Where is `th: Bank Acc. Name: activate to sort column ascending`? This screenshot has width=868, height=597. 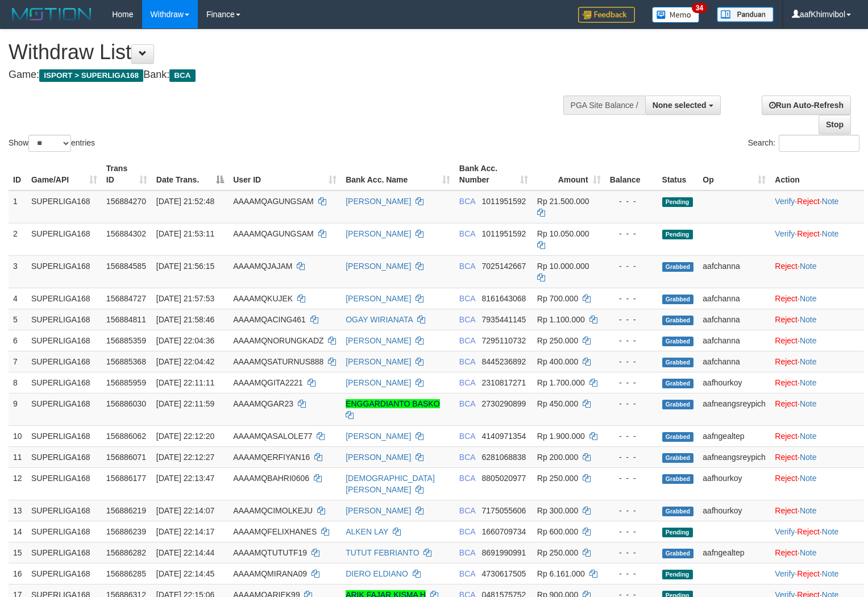
th: Bank Acc. Name: activate to sort column ascending is located at coordinates (398, 174).